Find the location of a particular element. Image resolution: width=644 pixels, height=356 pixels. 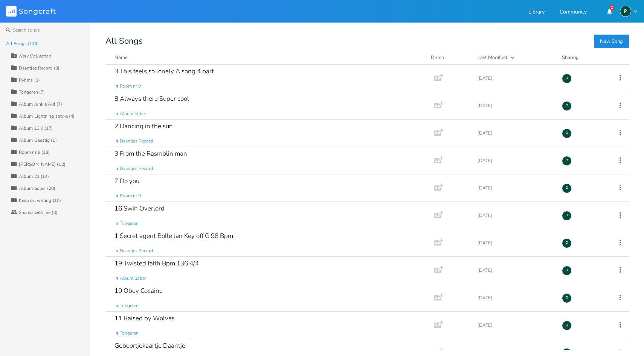

div: 11 Raised by Wolves is located at coordinates (144, 318).